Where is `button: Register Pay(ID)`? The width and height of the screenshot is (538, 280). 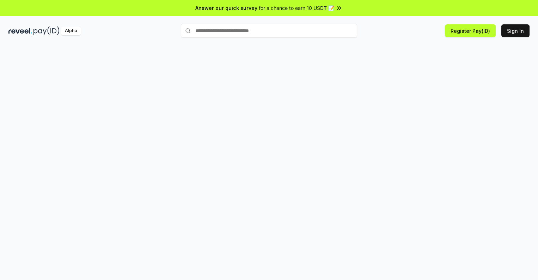
button: Register Pay(ID) is located at coordinates (471, 31).